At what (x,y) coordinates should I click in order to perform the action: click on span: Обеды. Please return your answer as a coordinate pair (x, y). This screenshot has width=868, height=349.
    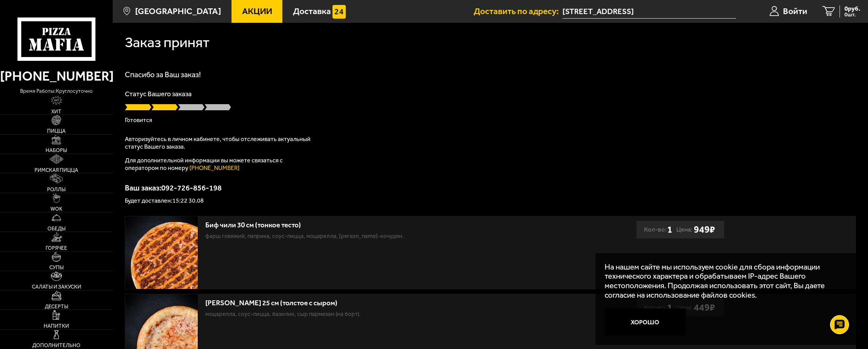
    Looking at the image, I should click on (57, 229).